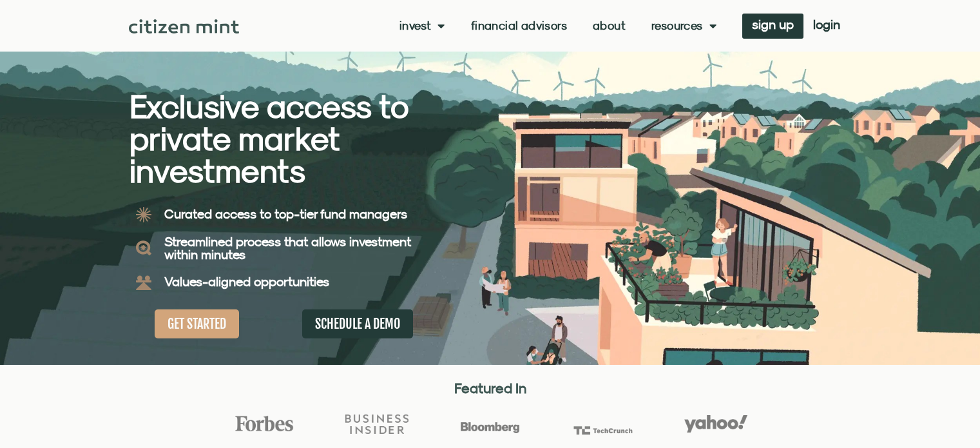  Describe the element at coordinates (519, 26) in the screenshot. I see `a: Financial Advisors` at that location.